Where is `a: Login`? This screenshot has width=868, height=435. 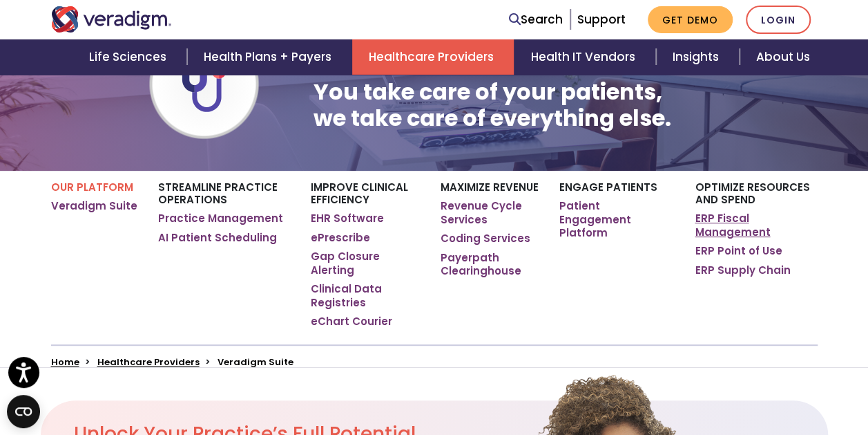
a: Login is located at coordinates (778, 20).